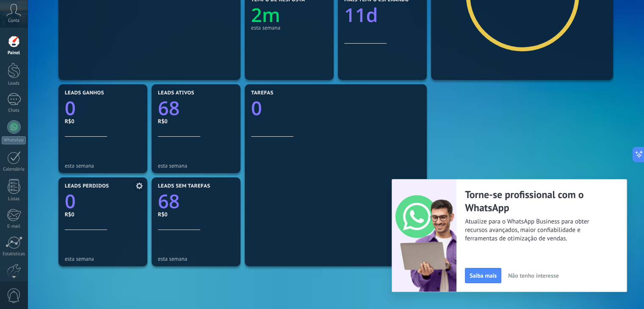  What do you see at coordinates (87, 186) in the screenshot?
I see `span: Leads perdidos` at bounding box center [87, 186].